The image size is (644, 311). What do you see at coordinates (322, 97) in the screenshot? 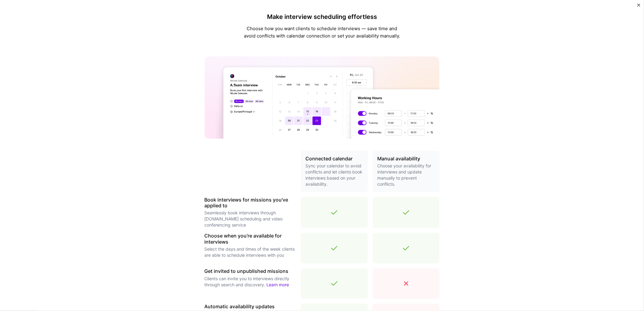
I see `img: A.Team calendar banner` at bounding box center [322, 97].